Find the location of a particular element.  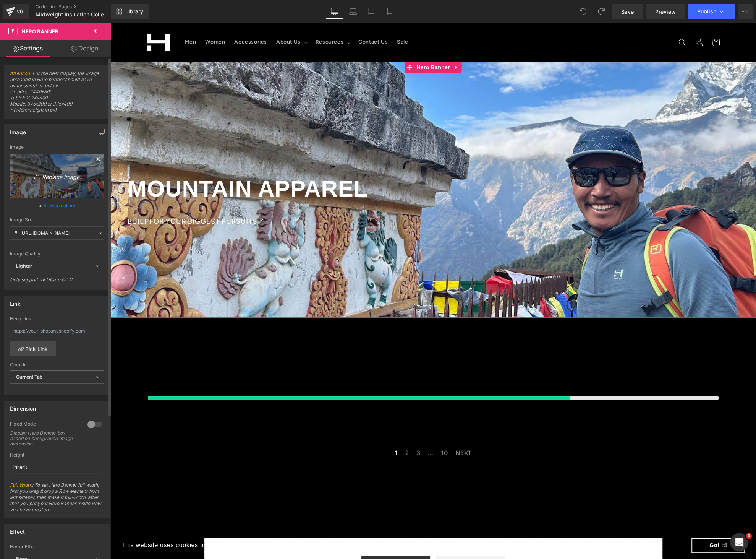

span: Men is located at coordinates (80, 19).